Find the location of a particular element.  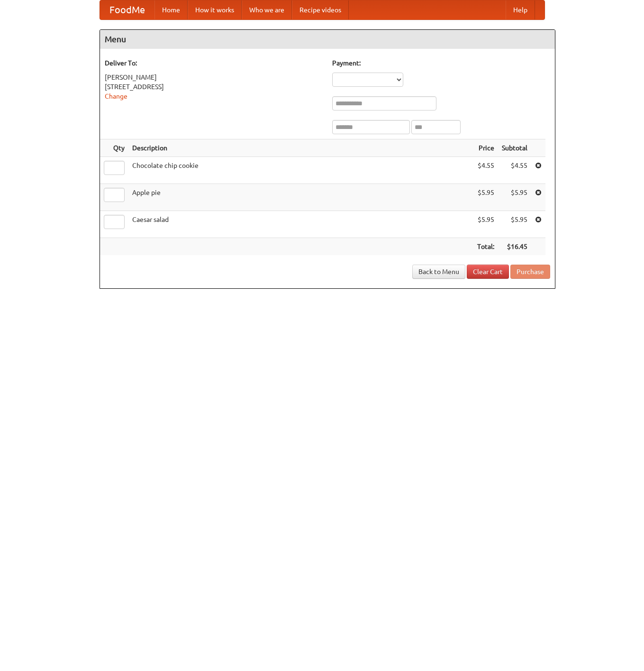

h4: Menu is located at coordinates (328, 40).